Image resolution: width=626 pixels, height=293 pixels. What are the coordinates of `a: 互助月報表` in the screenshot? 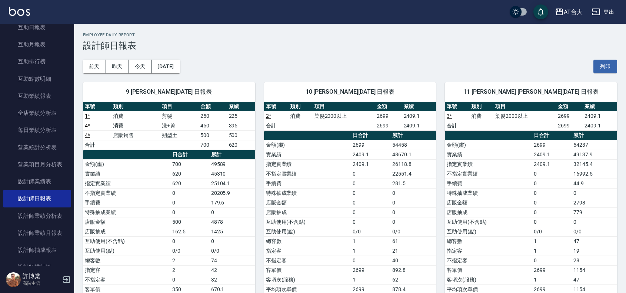 It's located at (37, 44).